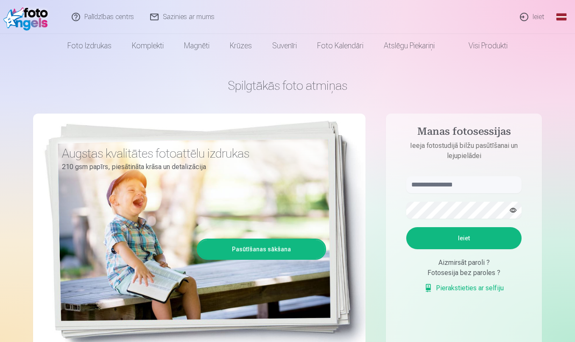  I want to click on p: Ieeja fotostudijā bilžu pasūtīšanai un lejupielādei, so click(464, 151).